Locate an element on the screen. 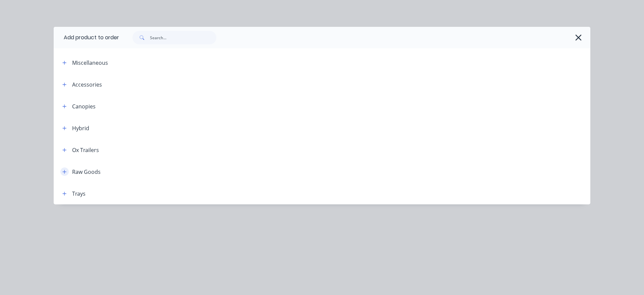  div: Ox Trailers is located at coordinates (86, 149).